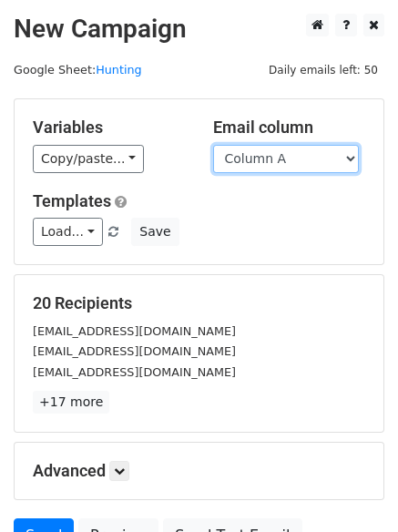 The width and height of the screenshot is (398, 532). Describe the element at coordinates (290, 127) in the screenshot. I see `h5: Email column` at that location.